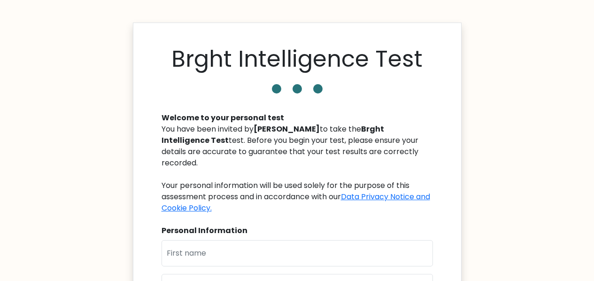  What do you see at coordinates (273, 134) in the screenshot?
I see `b: Brght Intelligence Test` at bounding box center [273, 134].